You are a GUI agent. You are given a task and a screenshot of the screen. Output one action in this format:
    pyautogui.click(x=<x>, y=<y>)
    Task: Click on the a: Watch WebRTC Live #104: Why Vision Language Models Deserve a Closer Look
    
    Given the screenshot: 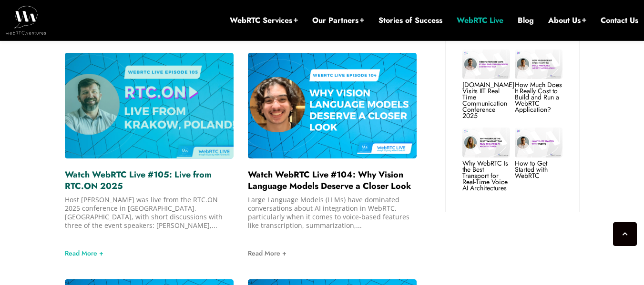 What is the action you would take?
    pyautogui.click(x=329, y=180)
    